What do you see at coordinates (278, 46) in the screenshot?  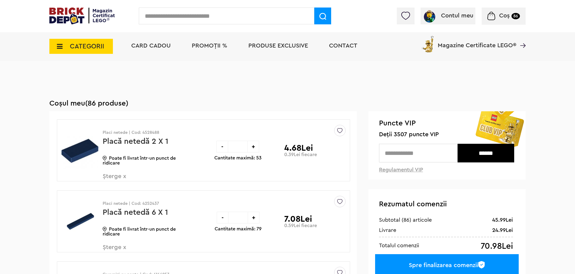 I see `span: Produse exclusive` at bounding box center [278, 46].